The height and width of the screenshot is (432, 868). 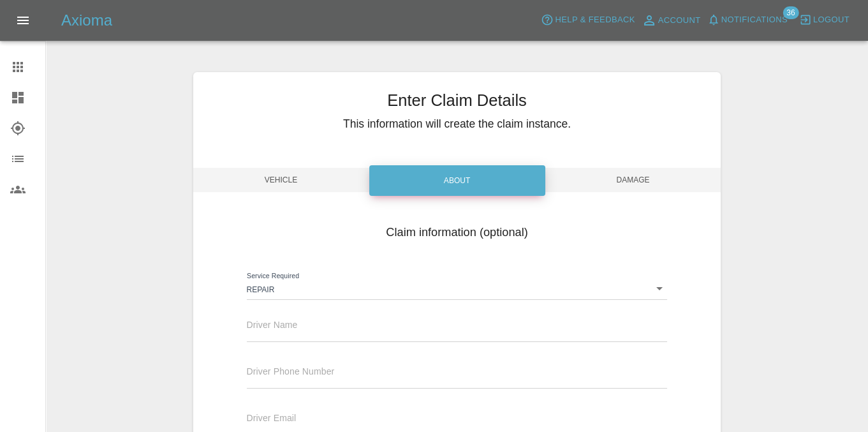 What do you see at coordinates (457, 181) in the screenshot?
I see `div: About` at bounding box center [457, 181].